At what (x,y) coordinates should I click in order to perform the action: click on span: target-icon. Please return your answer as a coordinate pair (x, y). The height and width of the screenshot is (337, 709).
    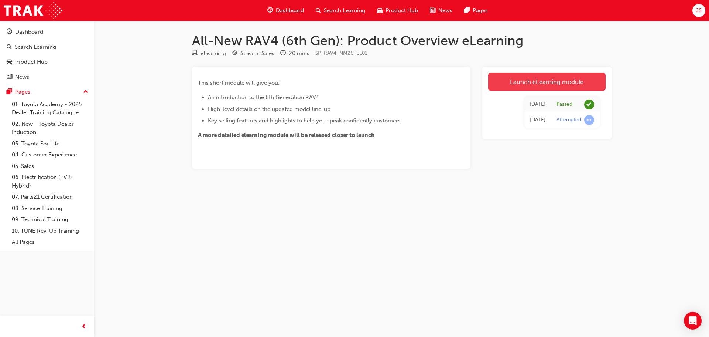
    Looking at the image, I should click on (235, 54).